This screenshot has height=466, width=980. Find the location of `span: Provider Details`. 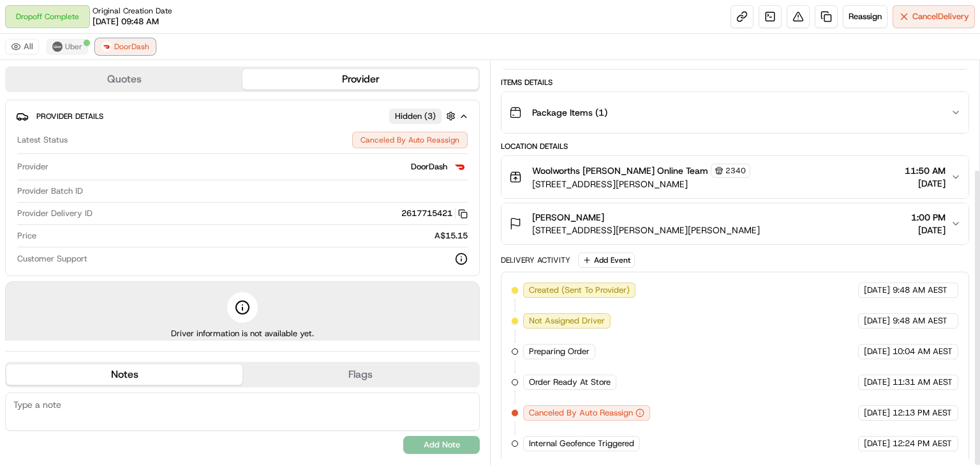

span: Provider Details is located at coordinates (69, 116).